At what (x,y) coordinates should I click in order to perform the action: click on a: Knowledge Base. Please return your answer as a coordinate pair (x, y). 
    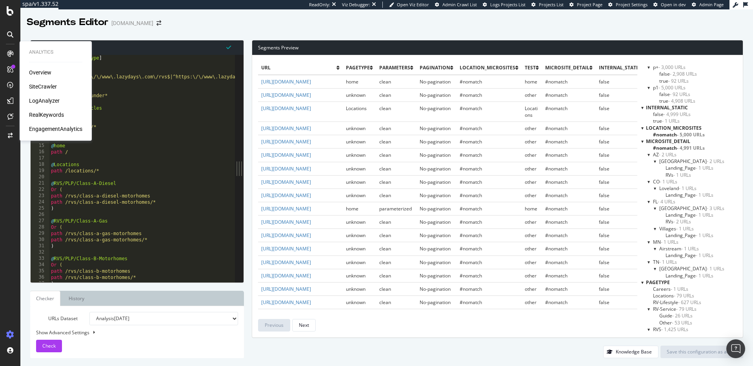
    Looking at the image, I should click on (631, 352).